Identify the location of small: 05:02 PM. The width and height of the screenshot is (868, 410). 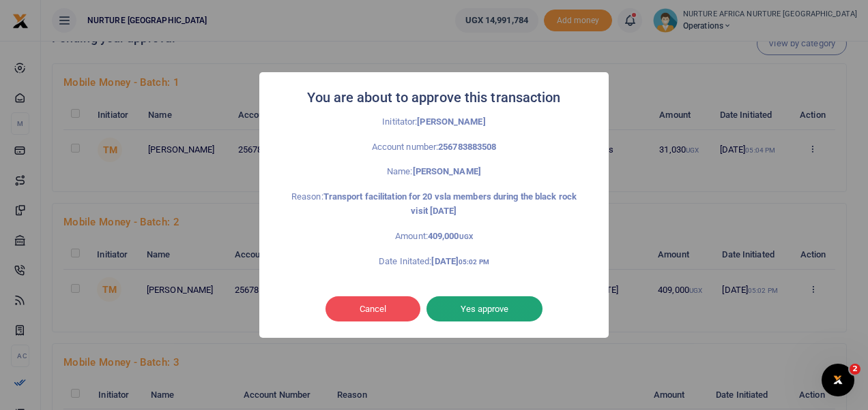
(473, 261).